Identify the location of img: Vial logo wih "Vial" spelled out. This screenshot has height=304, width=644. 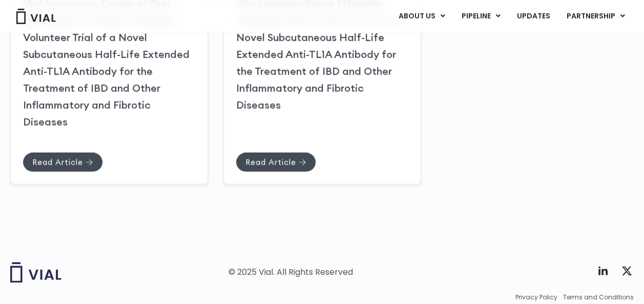
(36, 272).